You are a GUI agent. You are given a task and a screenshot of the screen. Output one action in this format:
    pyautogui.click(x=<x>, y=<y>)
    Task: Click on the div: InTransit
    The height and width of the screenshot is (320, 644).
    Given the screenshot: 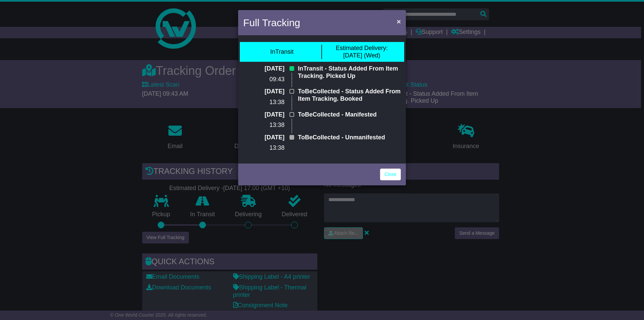 What is the action you would take?
    pyautogui.click(x=282, y=52)
    